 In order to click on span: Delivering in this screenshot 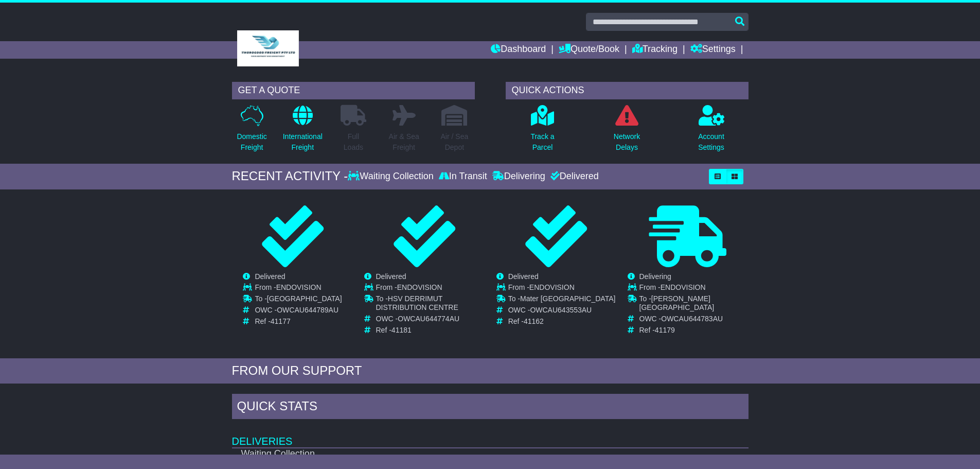, I will do `click(656, 277)`.